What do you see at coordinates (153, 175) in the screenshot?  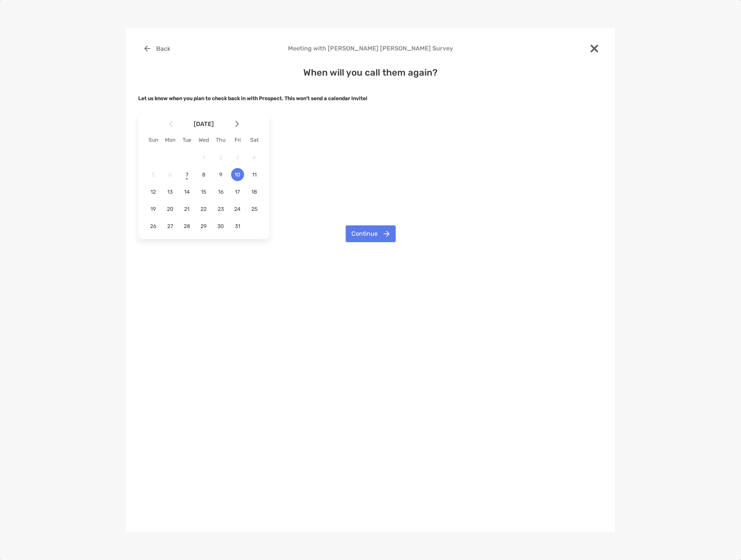 I see `span: 5` at bounding box center [153, 175].